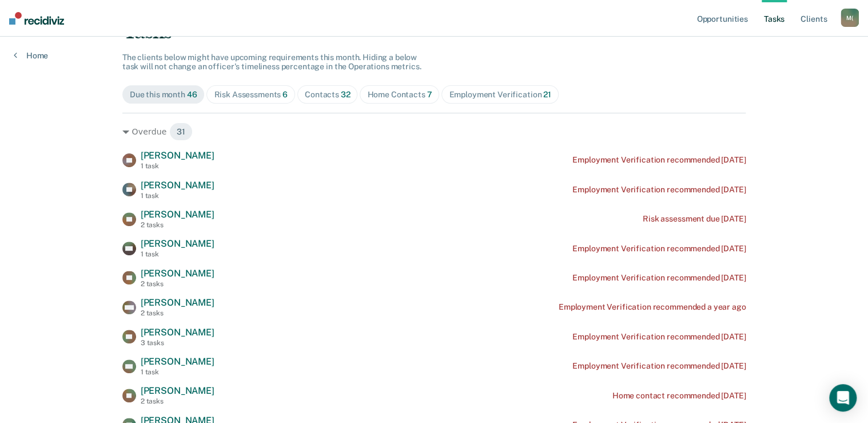 Image resolution: width=868 pixels, height=423 pixels. Describe the element at coordinates (177, 343) in the screenshot. I see `div: 3 tasks` at that location.